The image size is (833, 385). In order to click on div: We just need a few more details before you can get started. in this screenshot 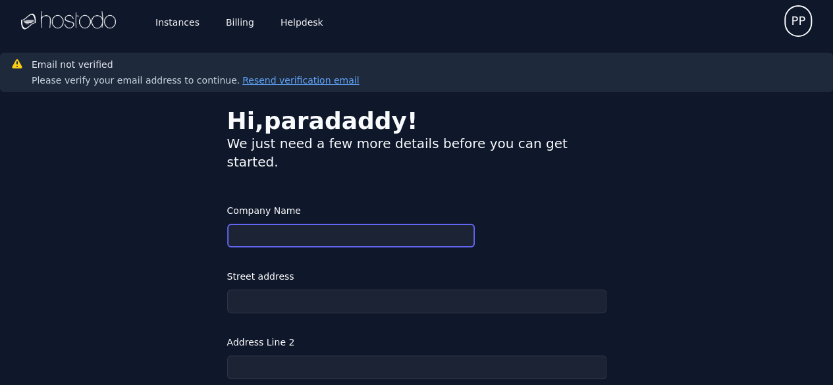, I will do `click(417, 153)`.